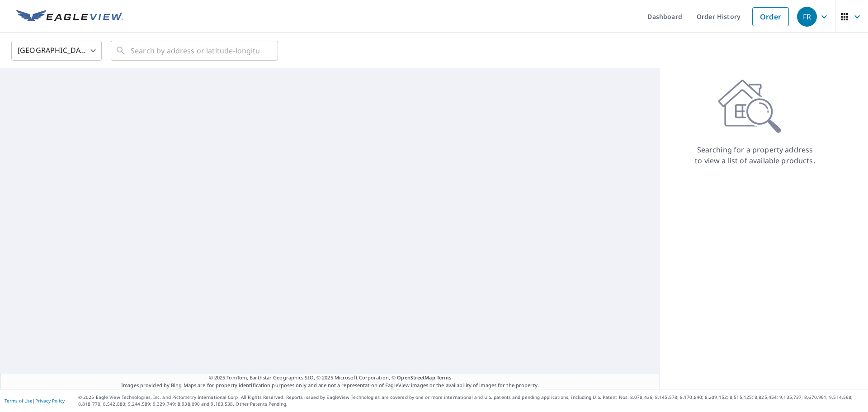  I want to click on div: FR, so click(807, 16).